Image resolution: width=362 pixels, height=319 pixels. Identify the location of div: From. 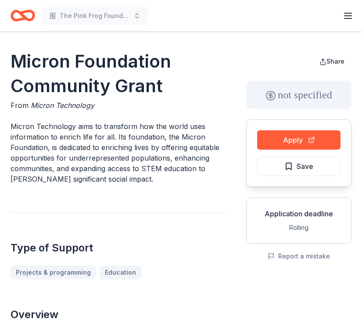
(119, 105).